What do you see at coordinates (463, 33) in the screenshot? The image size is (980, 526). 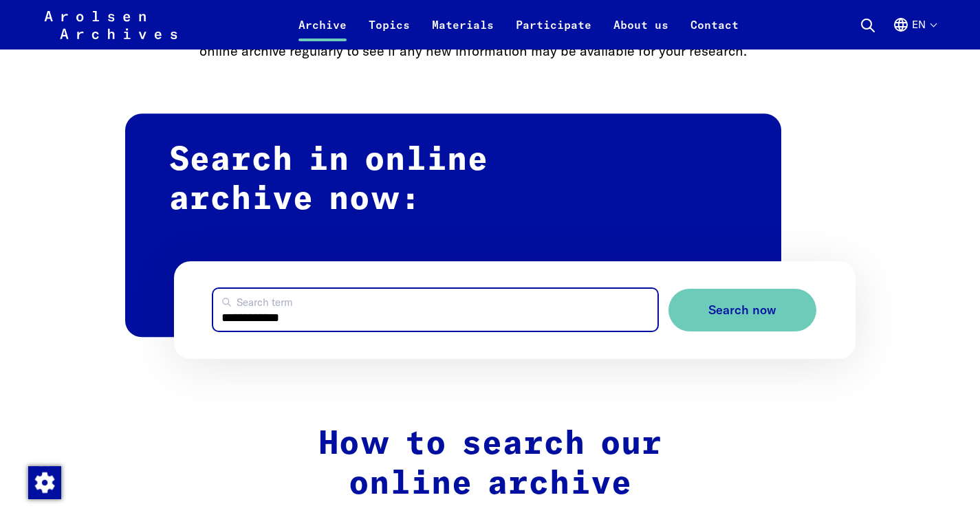 I see `a: Materials` at bounding box center [463, 33].